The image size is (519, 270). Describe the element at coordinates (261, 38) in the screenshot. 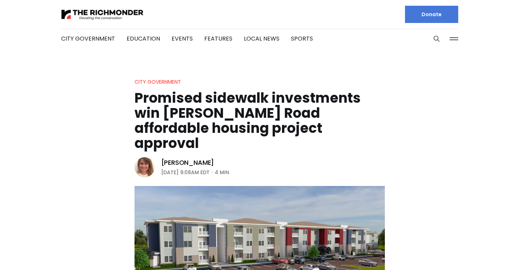

I see `a: Local News` at that location.